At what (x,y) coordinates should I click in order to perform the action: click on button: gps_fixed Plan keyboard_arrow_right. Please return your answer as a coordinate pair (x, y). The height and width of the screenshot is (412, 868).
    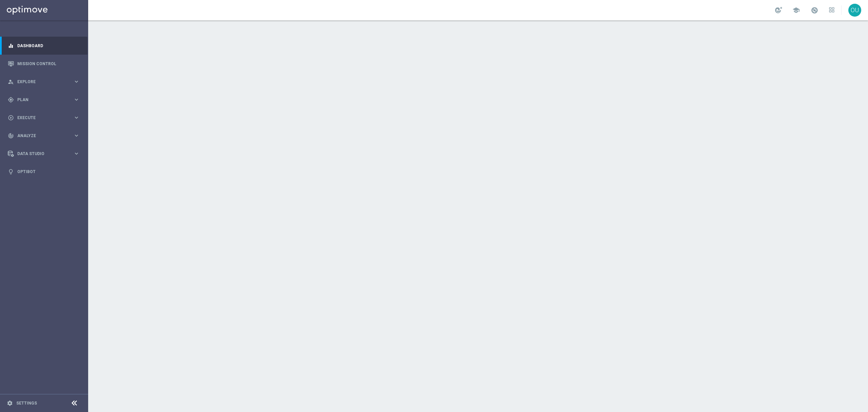
    Looking at the image, I should click on (43, 100).